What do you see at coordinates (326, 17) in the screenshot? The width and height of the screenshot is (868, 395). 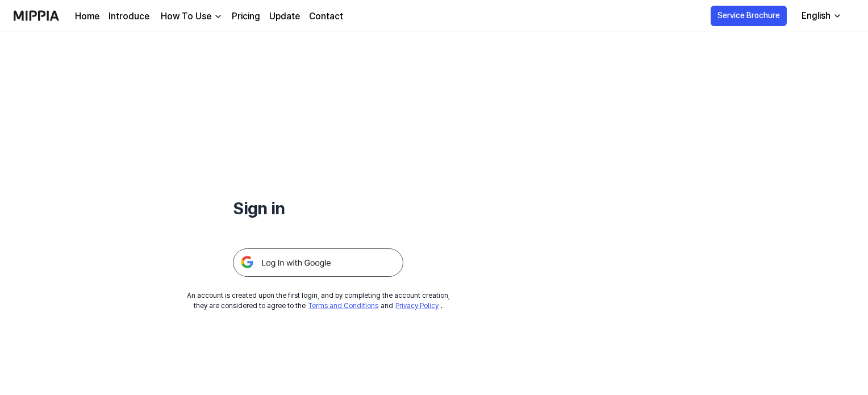 I see `a: Contact` at bounding box center [326, 17].